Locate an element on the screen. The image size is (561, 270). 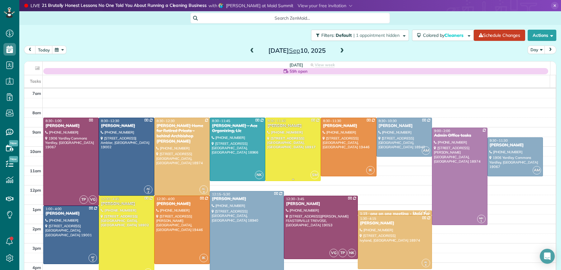
strong: 21 Brutally Honest Lessons No One Told You About Running a Cleaning Business is located at coordinates (124, 6).